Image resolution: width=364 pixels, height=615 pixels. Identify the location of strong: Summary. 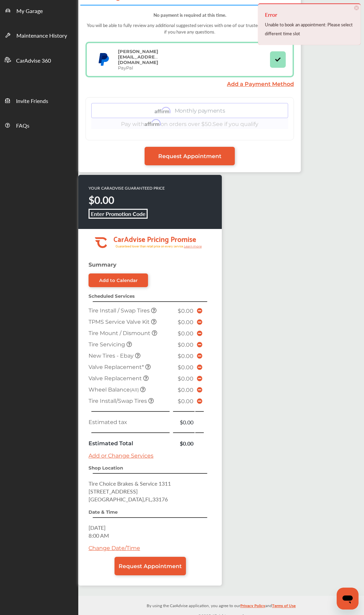
(103, 265).